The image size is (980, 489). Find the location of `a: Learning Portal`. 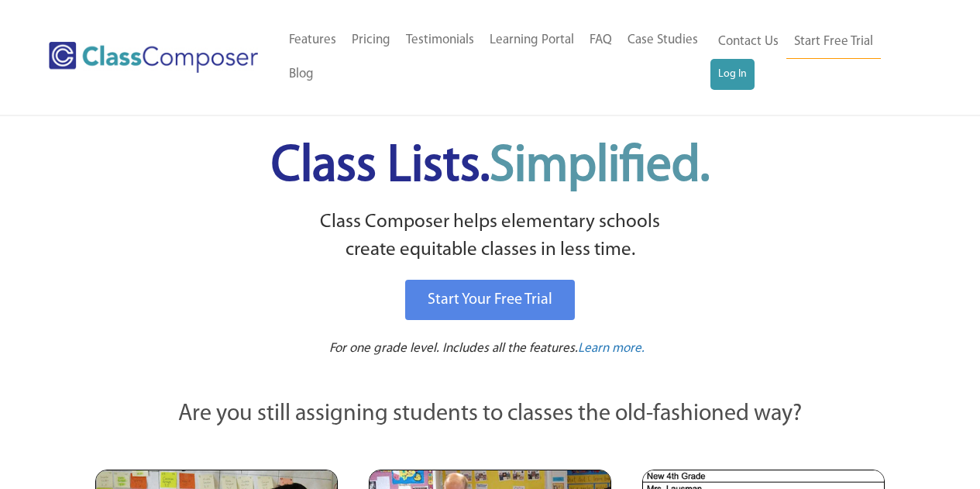

a: Learning Portal is located at coordinates (531, 40).